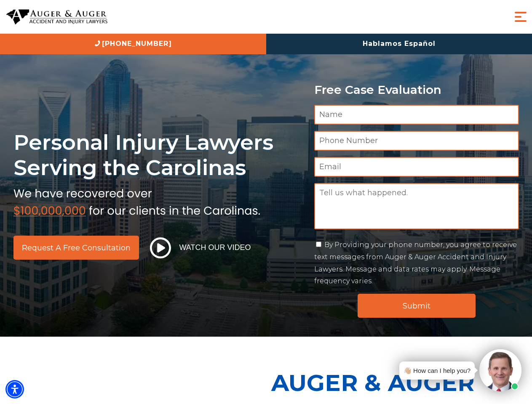  What do you see at coordinates (416, 114) in the screenshot?
I see `input: Name` at bounding box center [416, 114].